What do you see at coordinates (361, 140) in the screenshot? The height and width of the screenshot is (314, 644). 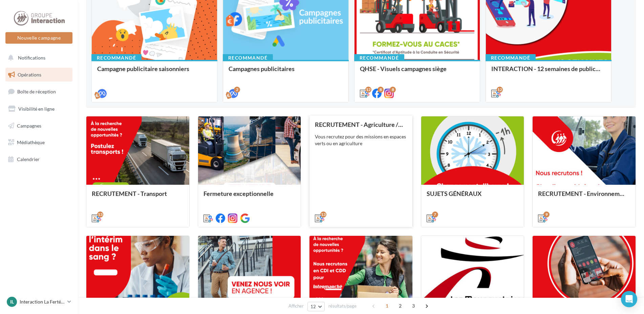 I see `div: Vous recrutez pour des missions en espaces verts ou en agriculture` at bounding box center [361, 140].